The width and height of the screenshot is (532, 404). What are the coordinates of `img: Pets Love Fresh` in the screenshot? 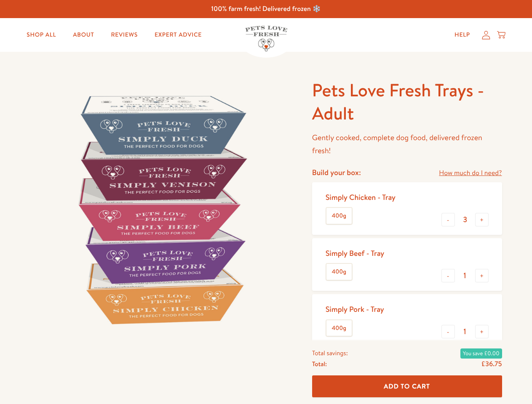 It's located at (266, 38).